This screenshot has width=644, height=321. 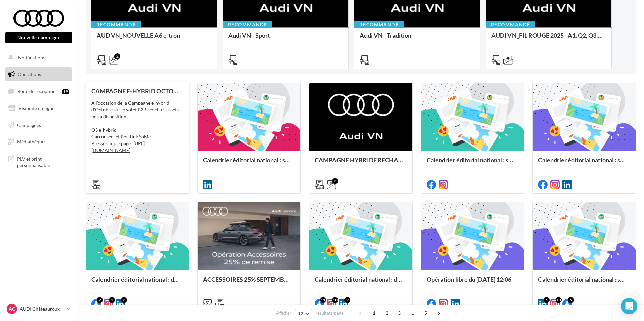 I want to click on a: Visibilité en ligne, so click(x=39, y=108).